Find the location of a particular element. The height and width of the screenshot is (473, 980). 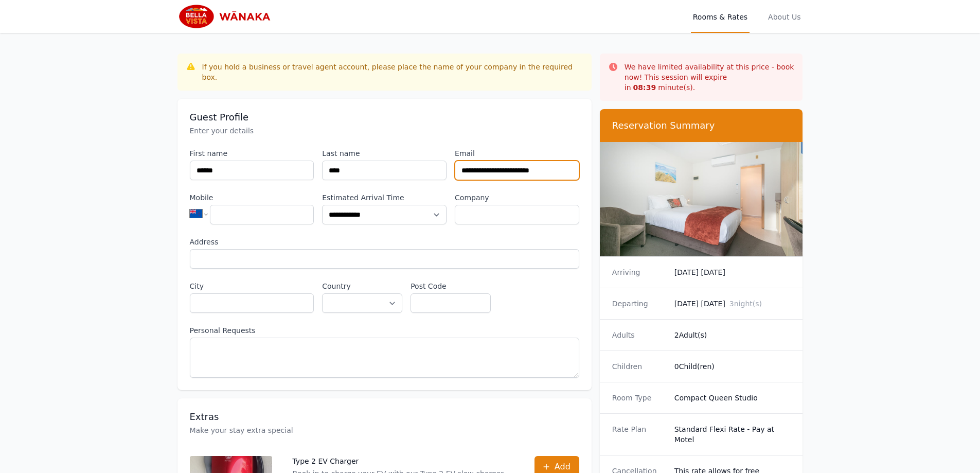

strong: 08 : 39 is located at coordinates (645, 87).